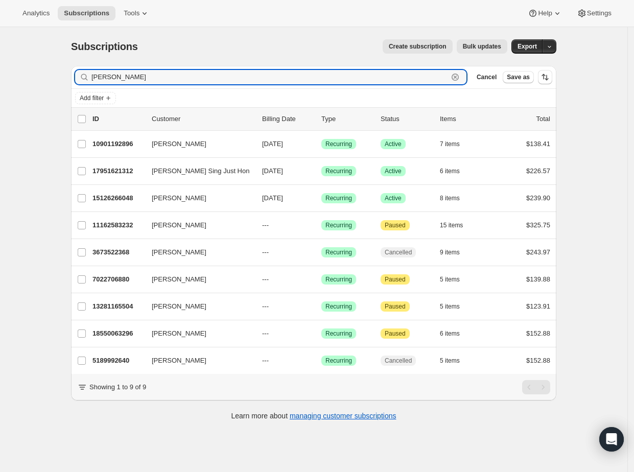  I want to click on span: 15 items, so click(451, 225).